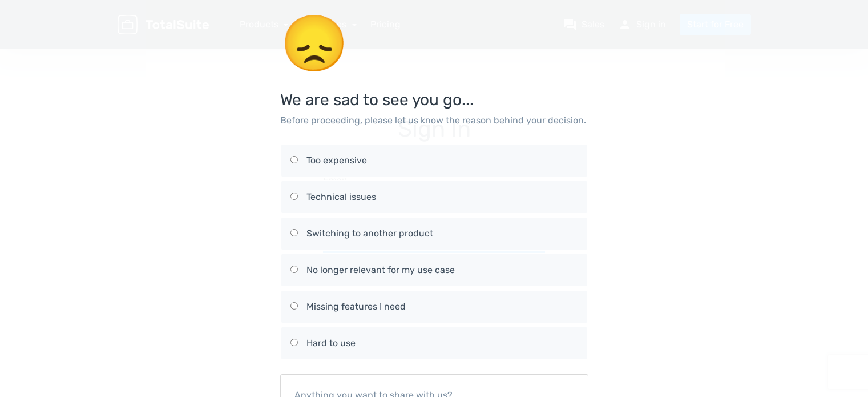 The image size is (868, 397). What do you see at coordinates (294, 269) in the screenshot?
I see `input: No longer relevant for my use case No longer relevant for my use case` at bounding box center [294, 269].